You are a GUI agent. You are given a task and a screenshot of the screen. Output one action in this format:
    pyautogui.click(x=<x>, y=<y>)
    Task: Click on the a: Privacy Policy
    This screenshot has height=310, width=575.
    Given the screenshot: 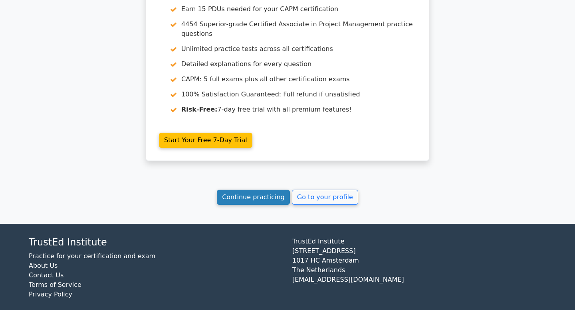 What is the action you would take?
    pyautogui.click(x=50, y=294)
    